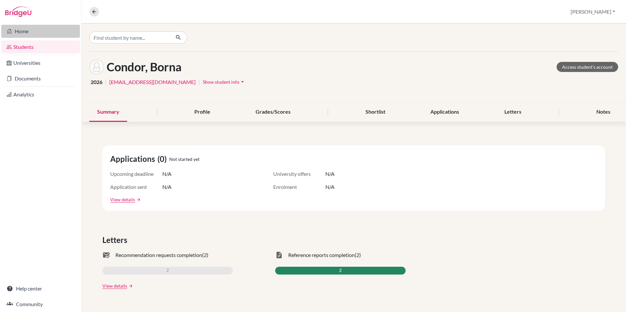  I want to click on img: Borna Condor's avatar, so click(96, 67).